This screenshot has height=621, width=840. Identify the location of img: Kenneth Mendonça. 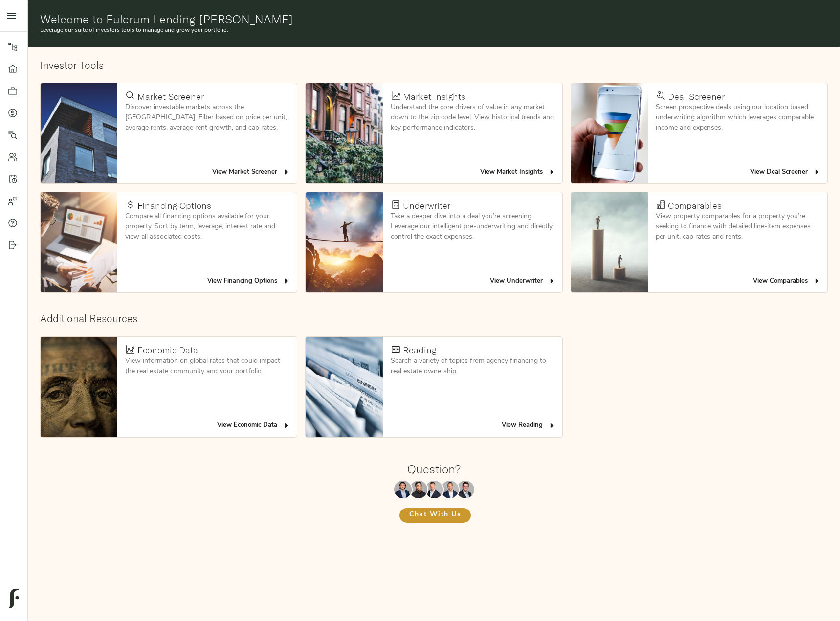
(419, 489).